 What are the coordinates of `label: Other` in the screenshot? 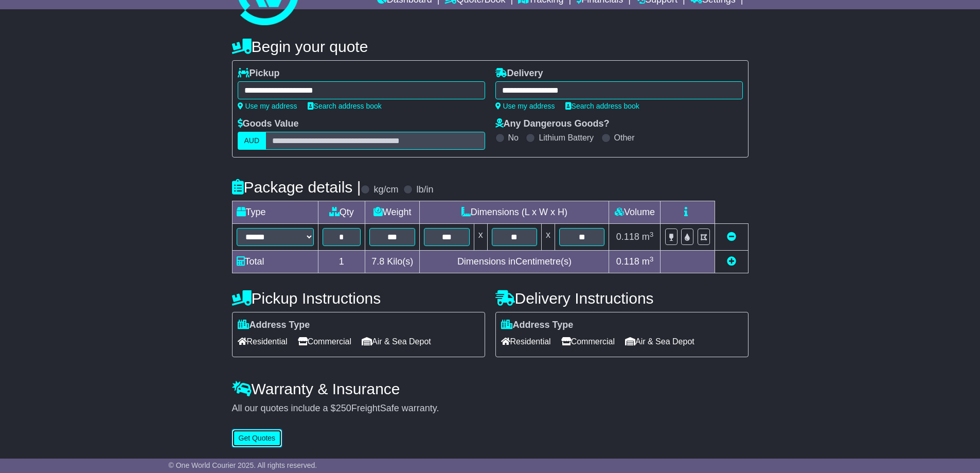 It's located at (625, 137).